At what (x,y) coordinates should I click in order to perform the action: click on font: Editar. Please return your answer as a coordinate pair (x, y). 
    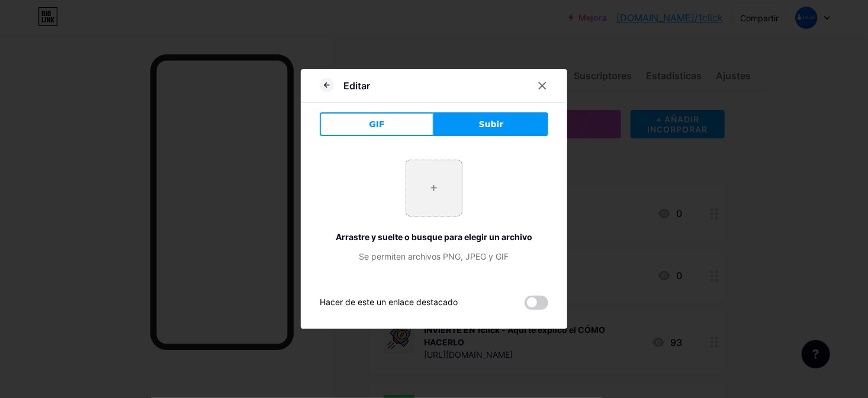
    Looking at the image, I should click on (356, 86).